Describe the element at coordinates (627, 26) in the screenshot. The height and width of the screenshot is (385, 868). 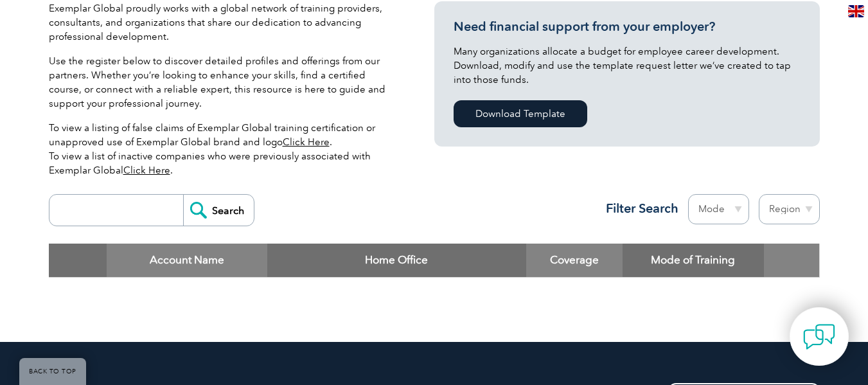
I see `h3: Need financial support from your employer?` at that location.